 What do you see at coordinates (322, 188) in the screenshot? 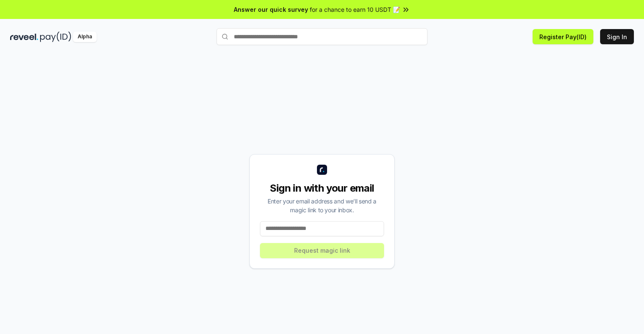
I see `div: Sign in with your email` at bounding box center [322, 188].